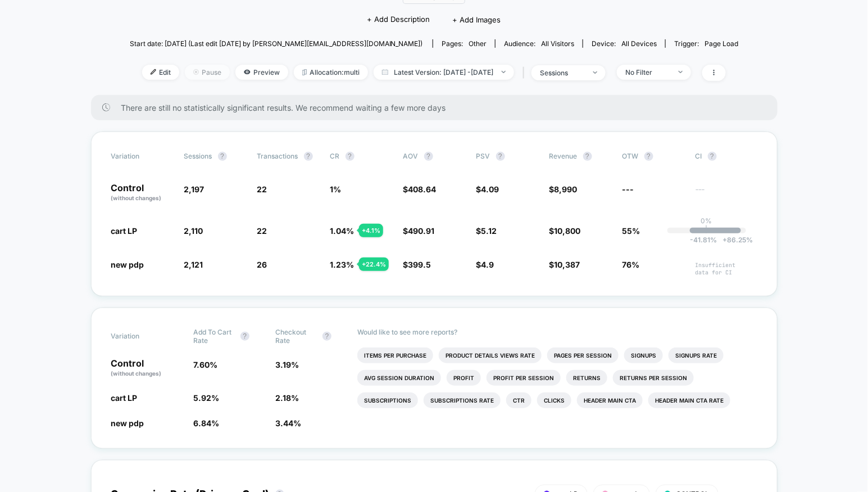  What do you see at coordinates (638, 43) in the screenshot?
I see `span: all devices` at bounding box center [638, 43].